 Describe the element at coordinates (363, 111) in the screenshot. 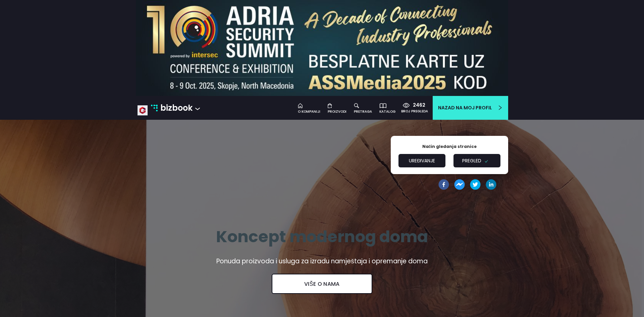

I see `div: pretraga` at that location.